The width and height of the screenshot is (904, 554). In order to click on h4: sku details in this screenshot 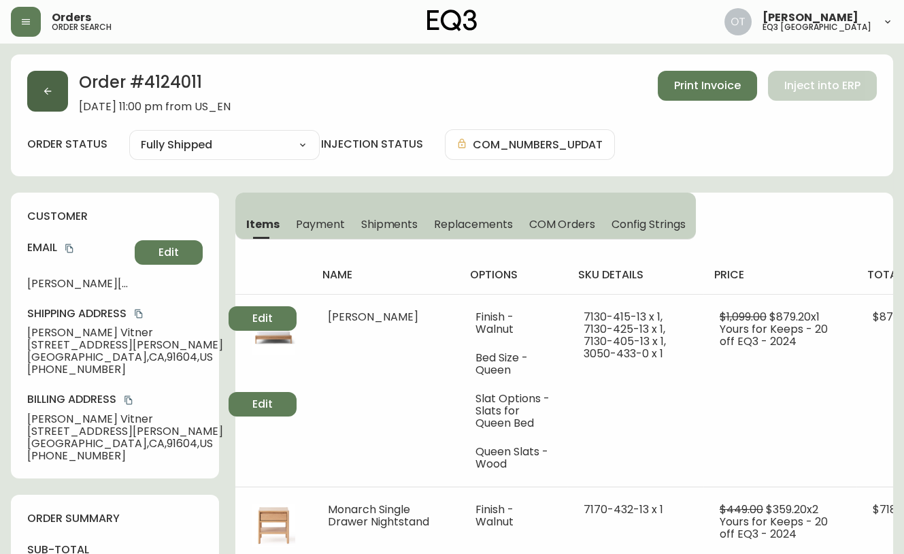, I will do `click(636, 275)`.